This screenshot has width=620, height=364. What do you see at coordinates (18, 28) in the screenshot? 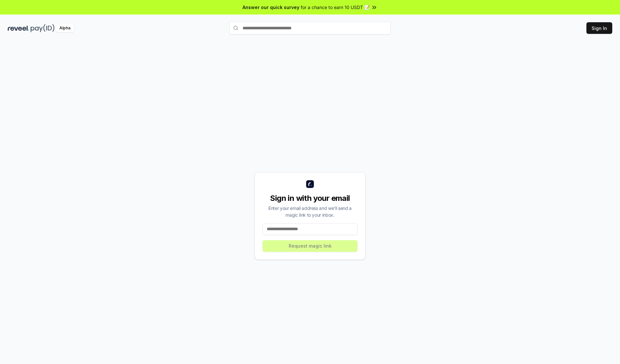
I see `img: reveel_dark` at bounding box center [18, 28].